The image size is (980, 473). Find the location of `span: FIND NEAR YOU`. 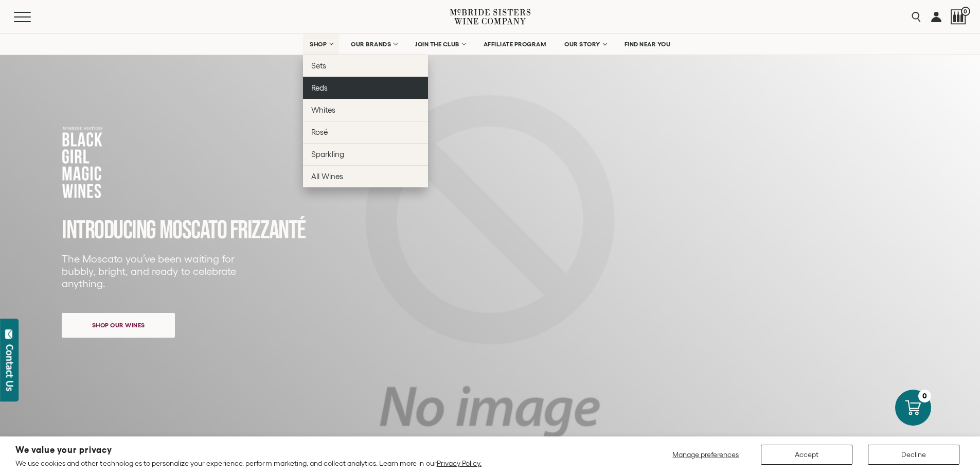

span: FIND NEAR YOU is located at coordinates (647, 44).